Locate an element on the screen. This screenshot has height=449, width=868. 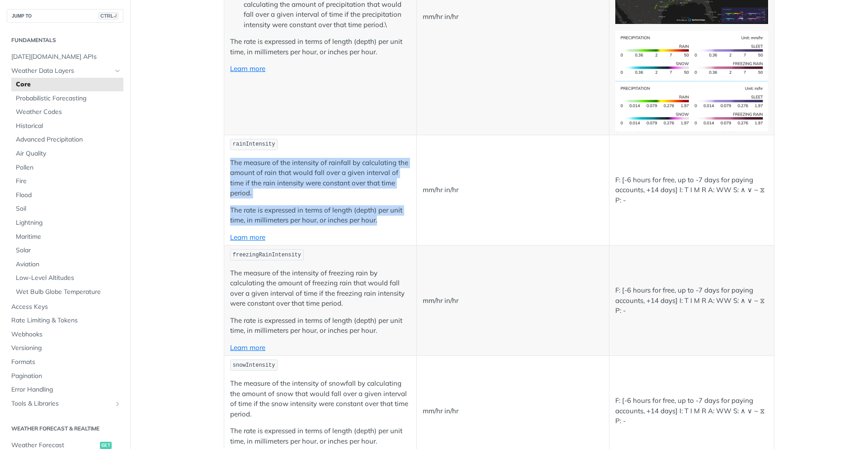
span: Webhooks is located at coordinates (66, 334).